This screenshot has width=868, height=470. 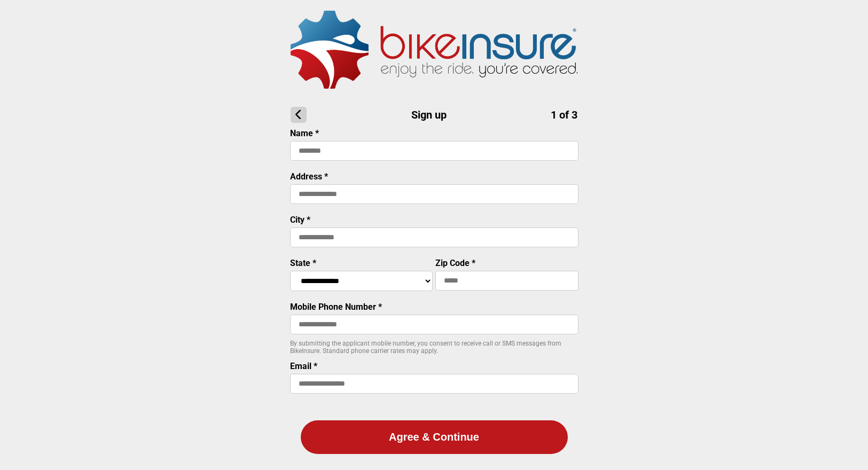 I want to click on label: State *, so click(x=303, y=263).